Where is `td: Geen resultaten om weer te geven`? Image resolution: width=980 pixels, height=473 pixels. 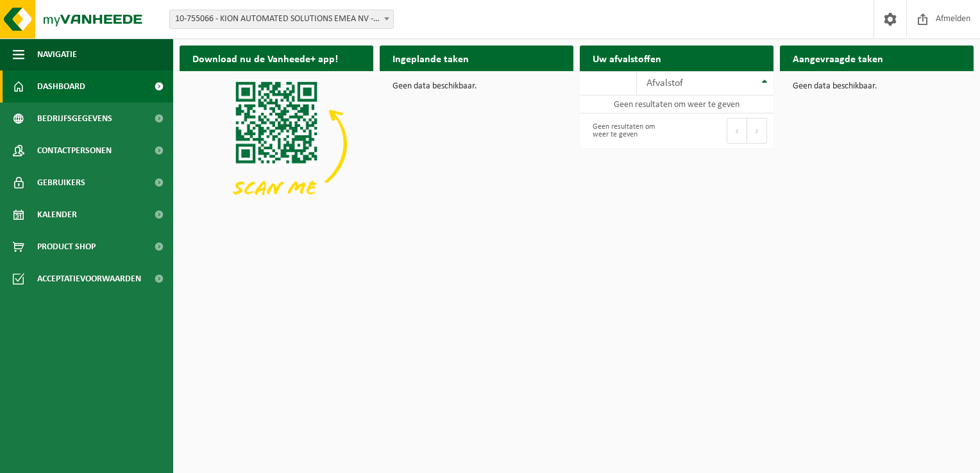
td: Geen resultaten om weer te geven is located at coordinates (676, 104).